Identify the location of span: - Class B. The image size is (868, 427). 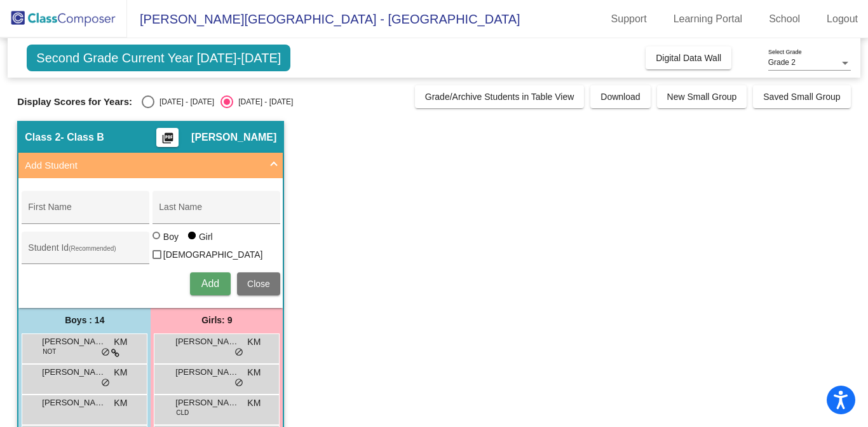
(82, 138).